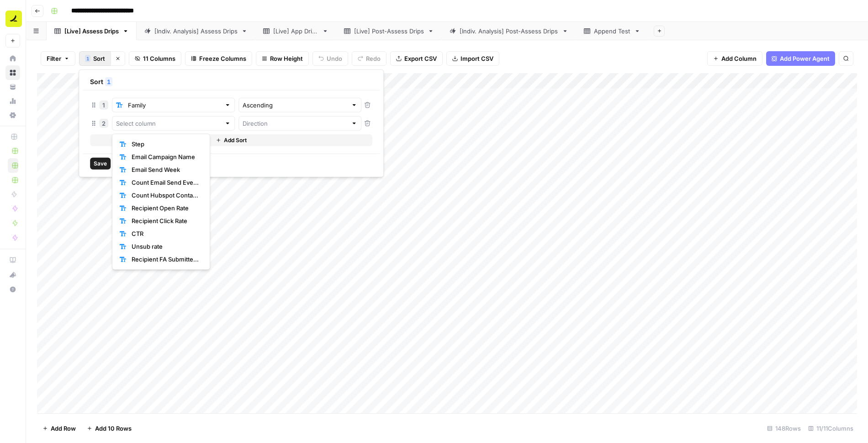 The image size is (868, 443). What do you see at coordinates (159, 59) in the screenshot?
I see `span: 11 Columns` at bounding box center [159, 59].